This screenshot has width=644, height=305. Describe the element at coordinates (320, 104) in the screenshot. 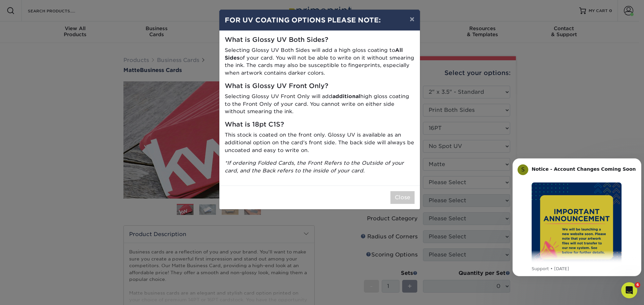

I see `p: Selecting Glossy UV Front Only will add high gloss coating to the Front Only of your card. You ca...` at that location.